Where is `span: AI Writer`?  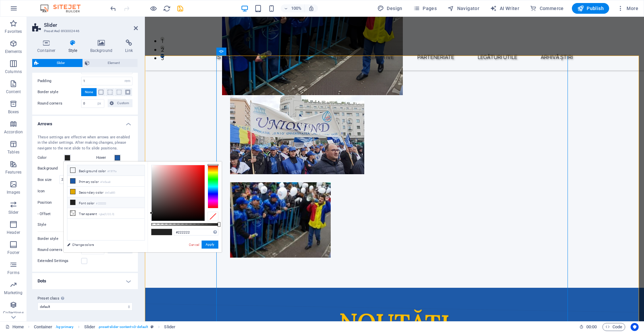 span: AI Writer is located at coordinates (505, 8).